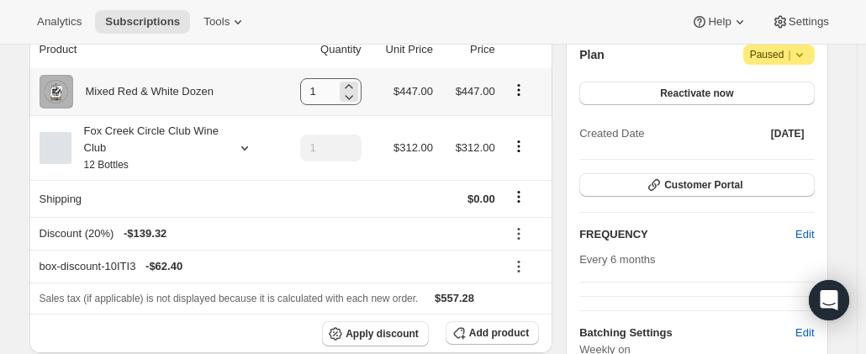 This screenshot has height=354, width=866. What do you see at coordinates (617, 259) in the screenshot?
I see `span: Every 6 months` at bounding box center [617, 259].